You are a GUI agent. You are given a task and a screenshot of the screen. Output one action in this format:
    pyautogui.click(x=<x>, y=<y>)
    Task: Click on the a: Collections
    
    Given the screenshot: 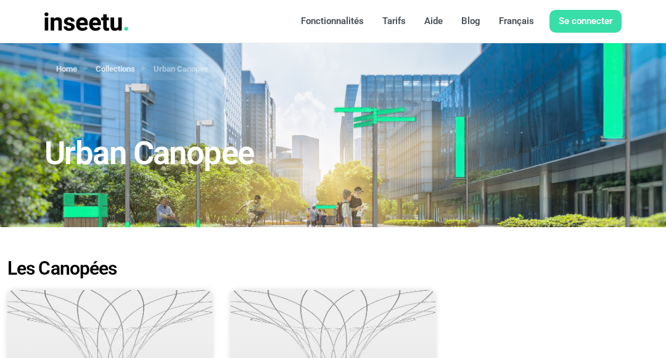 What is the action you would take?
    pyautogui.click(x=115, y=69)
    